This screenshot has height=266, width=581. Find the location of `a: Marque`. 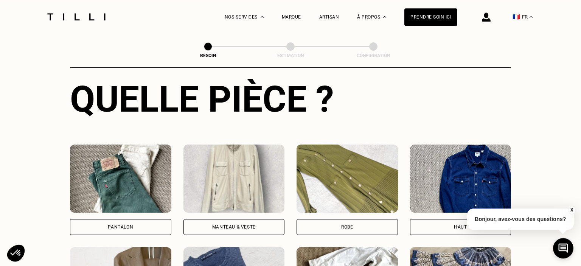

a: Marque is located at coordinates (291, 17).